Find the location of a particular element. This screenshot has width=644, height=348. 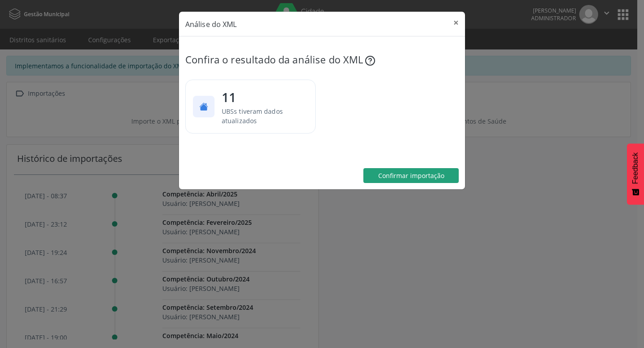

svg: house fill is located at coordinates (204, 107).